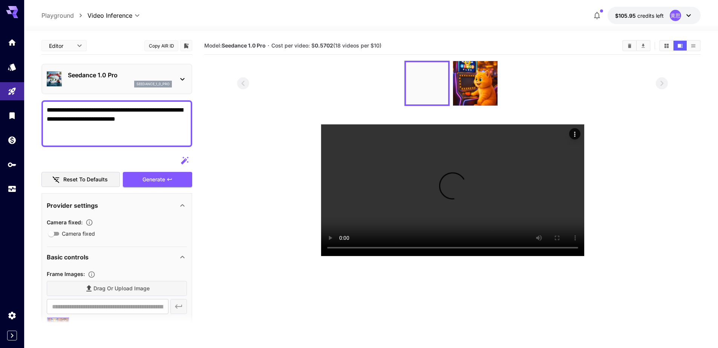  What do you see at coordinates (61, 46) in the screenshot?
I see `span: Editor` at bounding box center [61, 46].